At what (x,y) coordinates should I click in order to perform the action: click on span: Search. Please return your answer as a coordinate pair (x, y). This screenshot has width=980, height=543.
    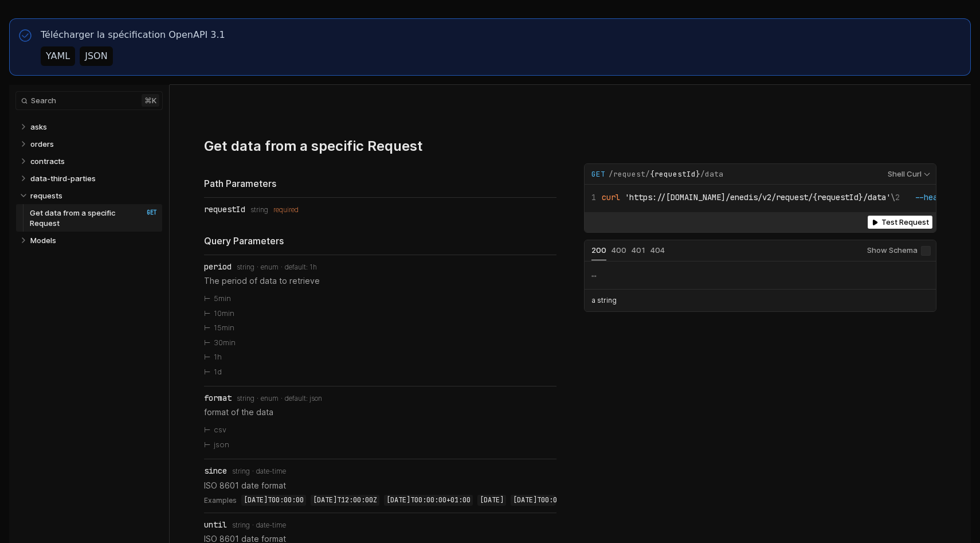
    Looking at the image, I should click on (43, 100).